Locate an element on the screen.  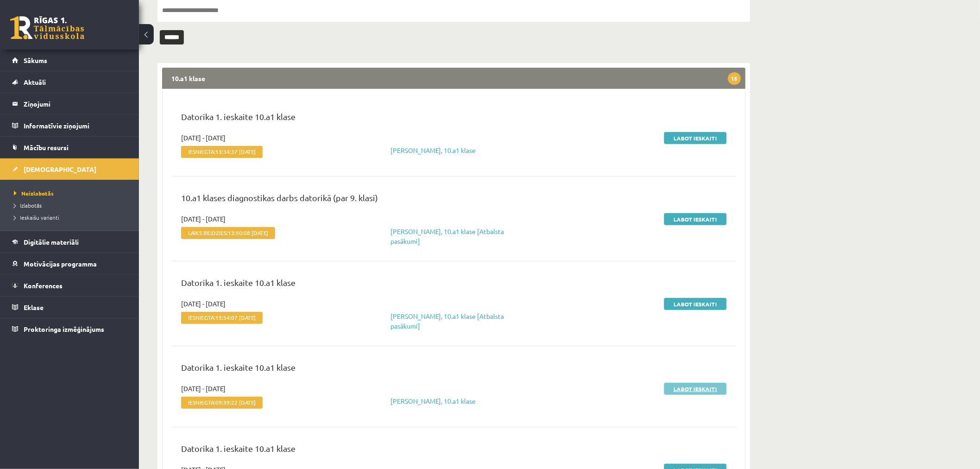
legend: Informatīvie ziņojumi is located at coordinates (75, 126).